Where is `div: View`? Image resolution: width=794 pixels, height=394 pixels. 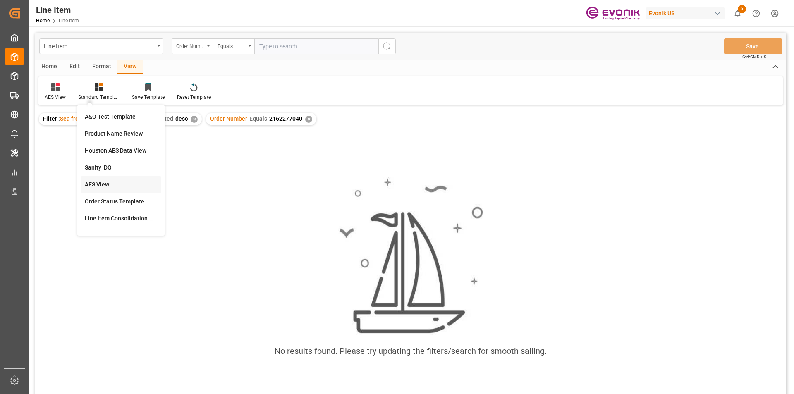
div: View is located at coordinates (130, 67).